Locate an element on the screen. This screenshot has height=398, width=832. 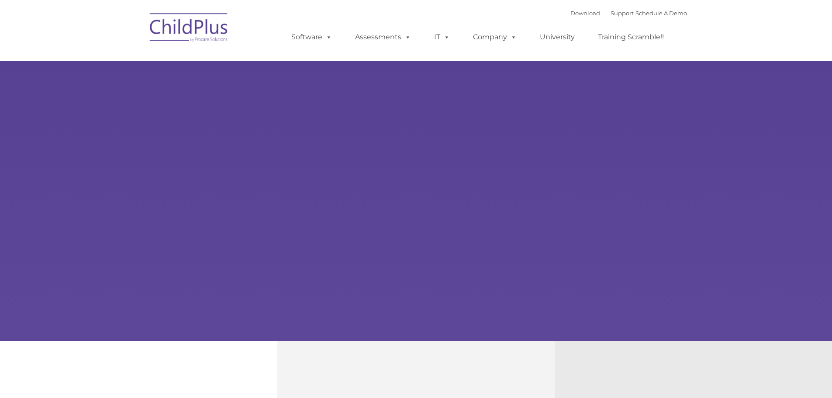
a: University is located at coordinates (557, 37).